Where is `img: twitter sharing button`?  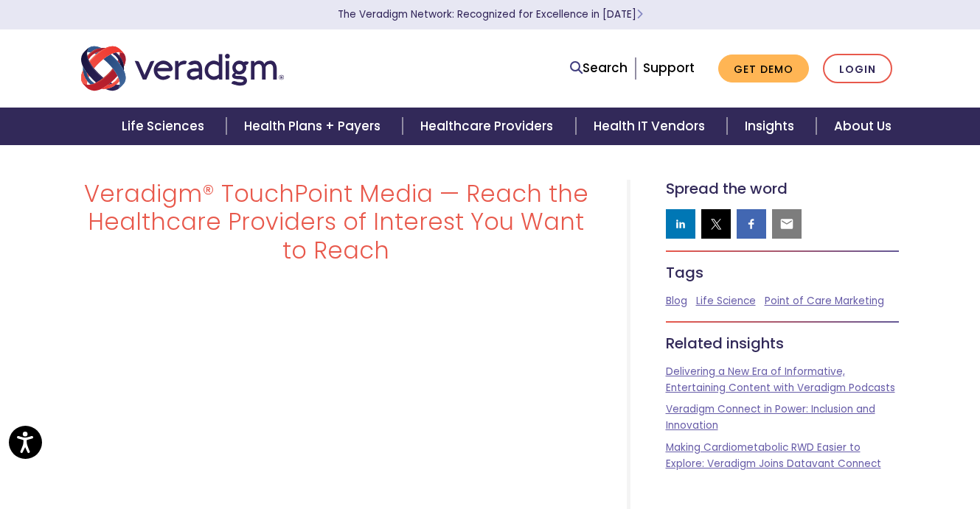
img: twitter sharing button is located at coordinates (715, 224).